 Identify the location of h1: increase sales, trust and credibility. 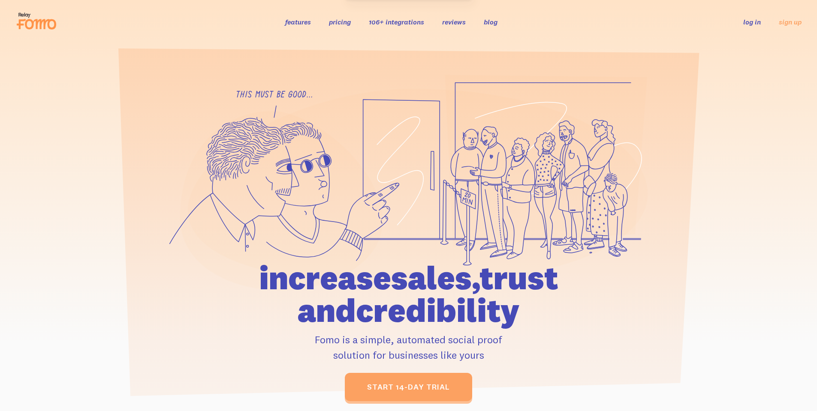
(409, 294).